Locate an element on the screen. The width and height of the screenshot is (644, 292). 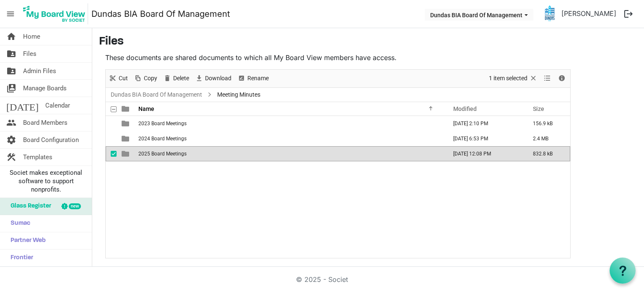
div: Copy is located at coordinates (146, 79).